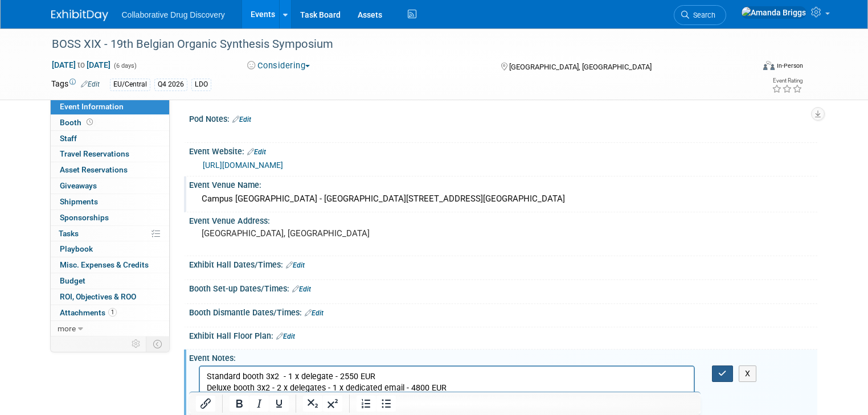  I want to click on div: EU/Central, so click(130, 84).